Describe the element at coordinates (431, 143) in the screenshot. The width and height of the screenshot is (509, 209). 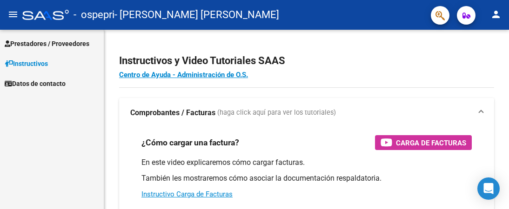
I see `span: Carga de Facturas` at that location.